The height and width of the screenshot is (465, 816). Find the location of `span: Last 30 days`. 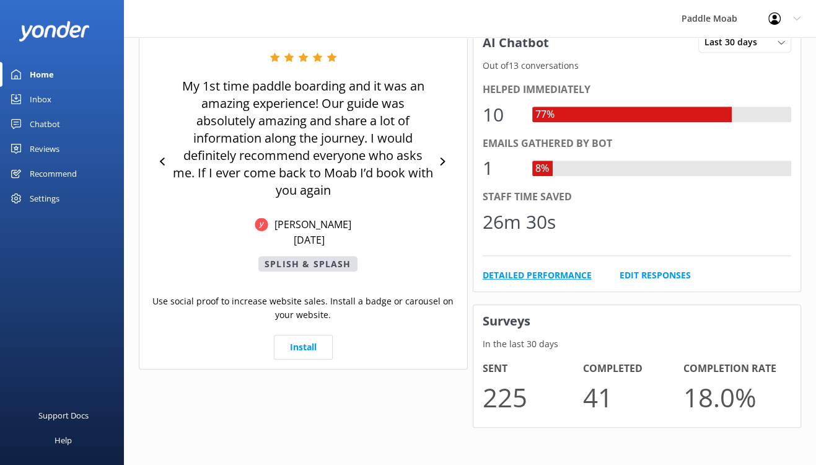

span: Last 30 days is located at coordinates (734, 42).